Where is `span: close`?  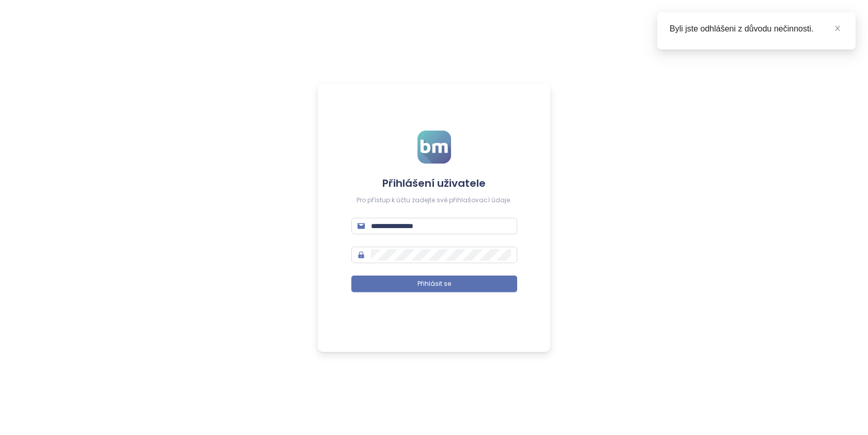
span: close is located at coordinates (837, 29).